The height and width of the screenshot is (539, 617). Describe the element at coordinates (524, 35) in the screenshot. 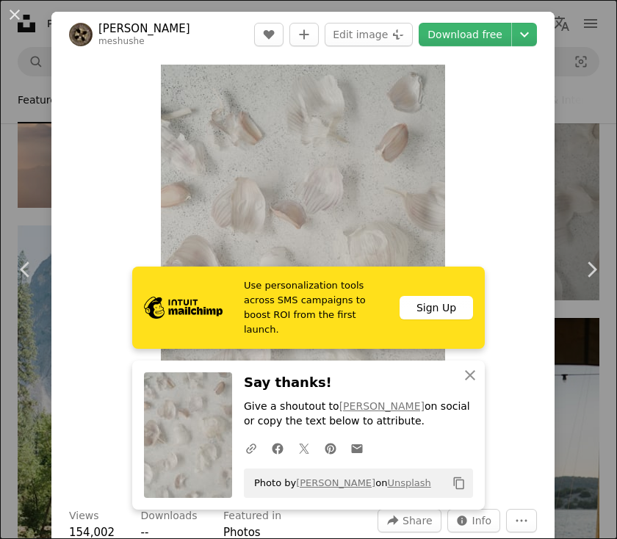

I see `button: Choose download size` at that location.